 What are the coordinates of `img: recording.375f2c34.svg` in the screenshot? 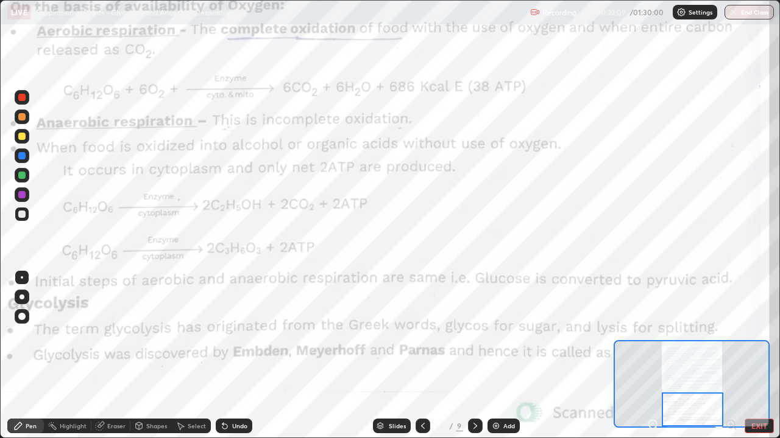 It's located at (535, 12).